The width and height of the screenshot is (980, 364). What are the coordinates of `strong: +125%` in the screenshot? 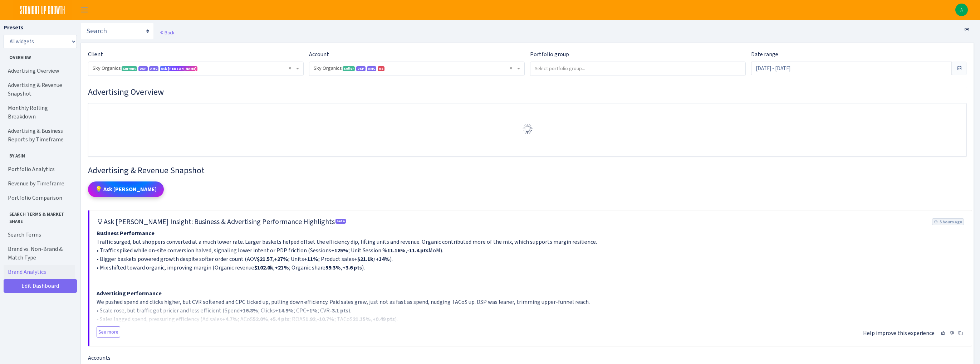 It's located at (340, 250).